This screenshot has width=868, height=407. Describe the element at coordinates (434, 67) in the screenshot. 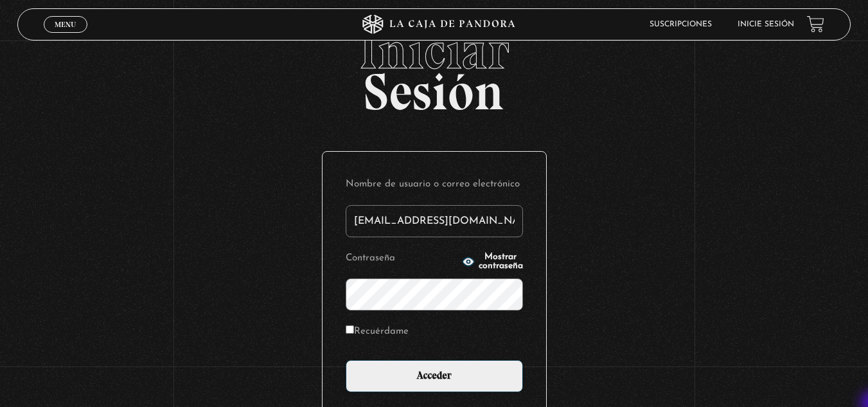

I see `h2: Sesión` at that location.